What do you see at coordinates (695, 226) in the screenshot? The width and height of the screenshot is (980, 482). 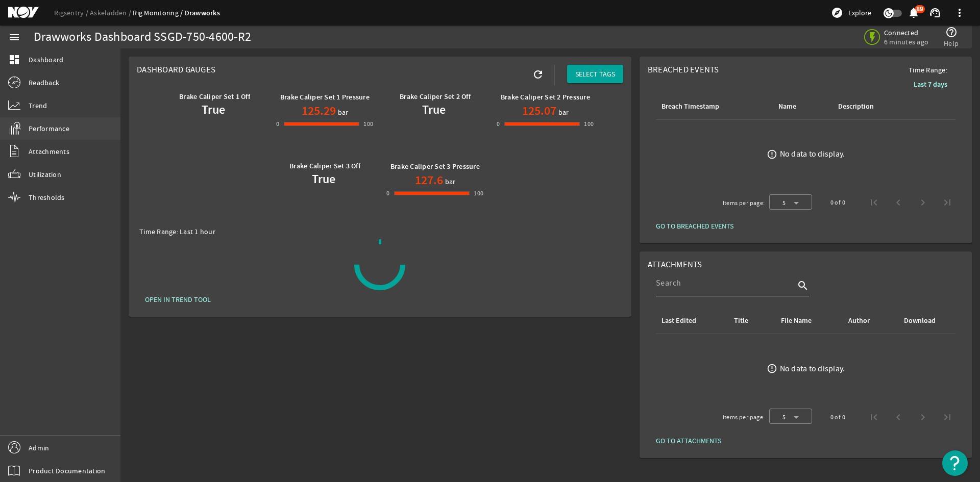 I see `button: GO TO BREACHED EVENTS` at bounding box center [695, 226].